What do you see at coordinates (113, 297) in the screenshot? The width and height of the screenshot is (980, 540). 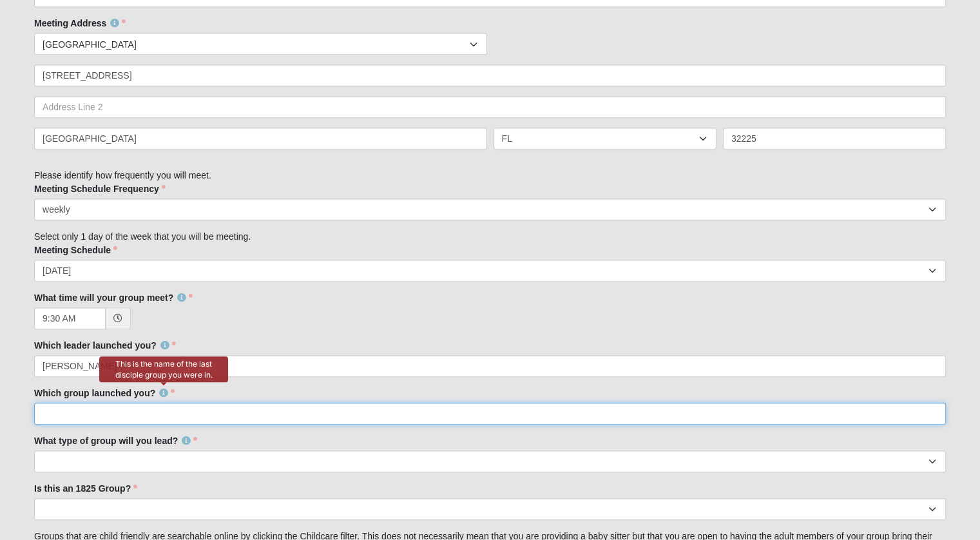 I see `label: What time will your group meet?` at bounding box center [113, 297].